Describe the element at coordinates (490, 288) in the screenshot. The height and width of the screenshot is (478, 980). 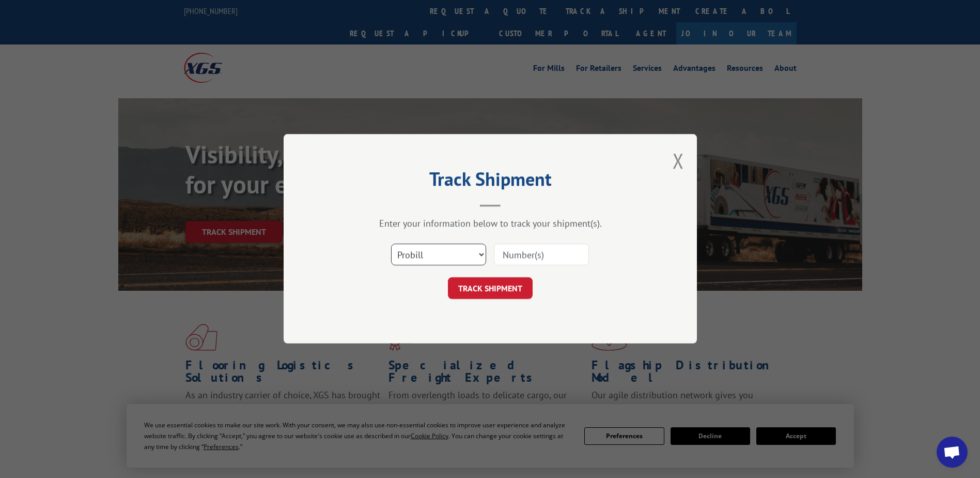
I see `button: TRACK SHIPMENT` at that location.